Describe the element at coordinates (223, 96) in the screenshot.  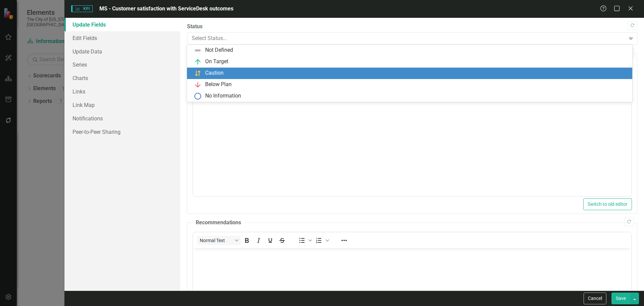
I see `div: No Information` at that location.